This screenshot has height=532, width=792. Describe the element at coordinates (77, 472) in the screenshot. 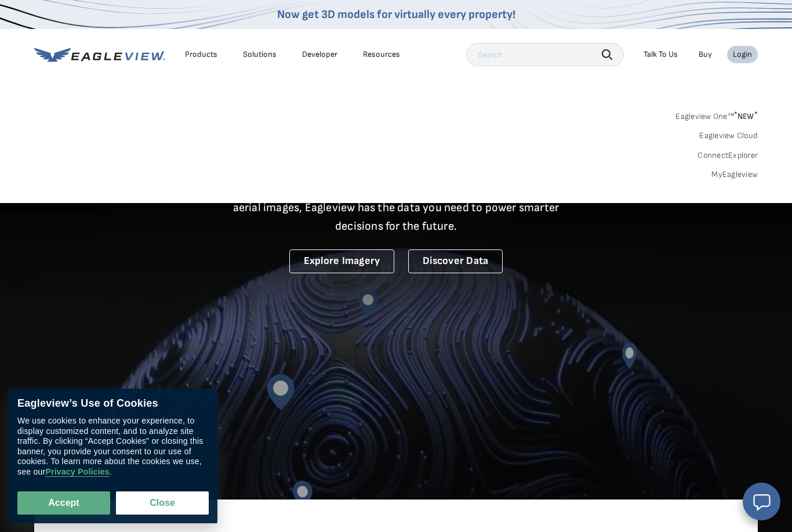

I see `a: Privacy Policies` at that location.